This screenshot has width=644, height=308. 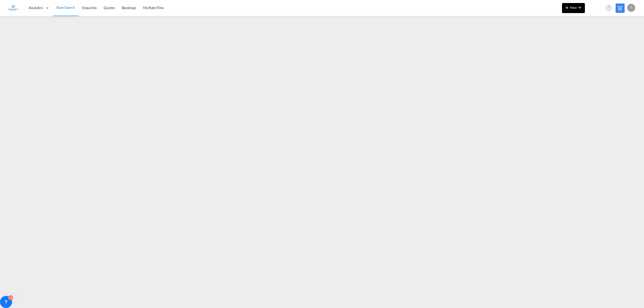 What do you see at coordinates (567, 7) in the screenshot?
I see `md-icon: icon-plus 400-fg` at bounding box center [567, 7].